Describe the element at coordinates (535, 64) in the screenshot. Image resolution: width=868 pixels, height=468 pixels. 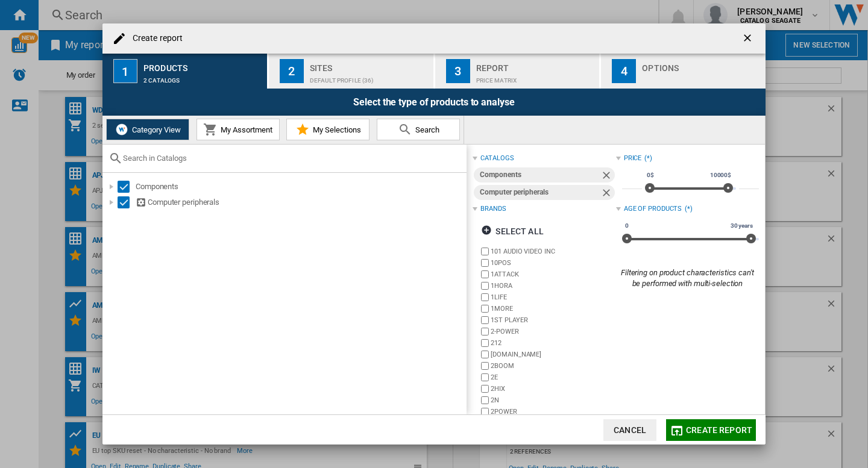
I see `div: Report` at that location.